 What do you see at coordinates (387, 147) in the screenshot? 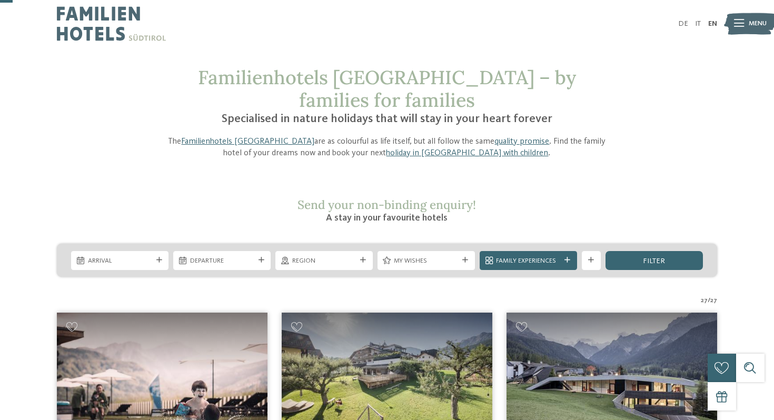
I see `p: The are as colourful as life itself, but all follow the same . Find the family hotel of your drea...` at bounding box center [387, 147].